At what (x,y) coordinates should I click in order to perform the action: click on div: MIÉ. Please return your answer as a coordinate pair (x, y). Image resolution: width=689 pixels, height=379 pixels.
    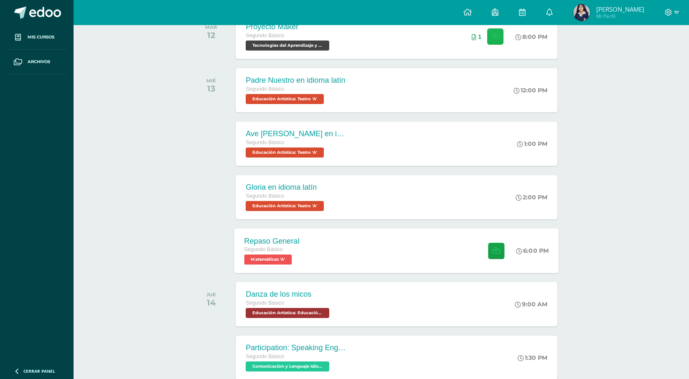
    Looking at the image, I should click on (211, 81).